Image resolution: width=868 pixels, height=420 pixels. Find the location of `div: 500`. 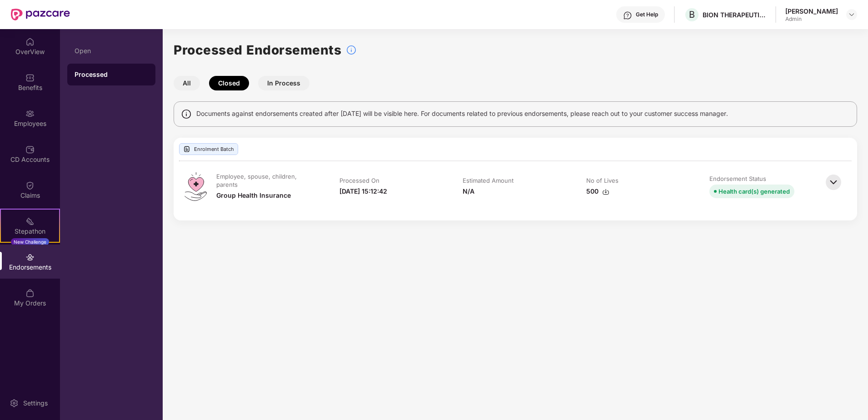

div: 500 is located at coordinates (597, 191).